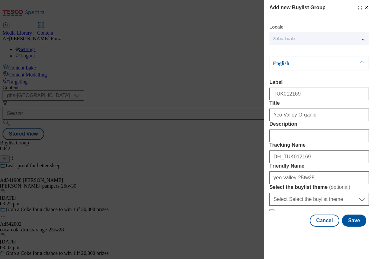  What do you see at coordinates (319, 124) in the screenshot?
I see `label: Description` at bounding box center [319, 124].